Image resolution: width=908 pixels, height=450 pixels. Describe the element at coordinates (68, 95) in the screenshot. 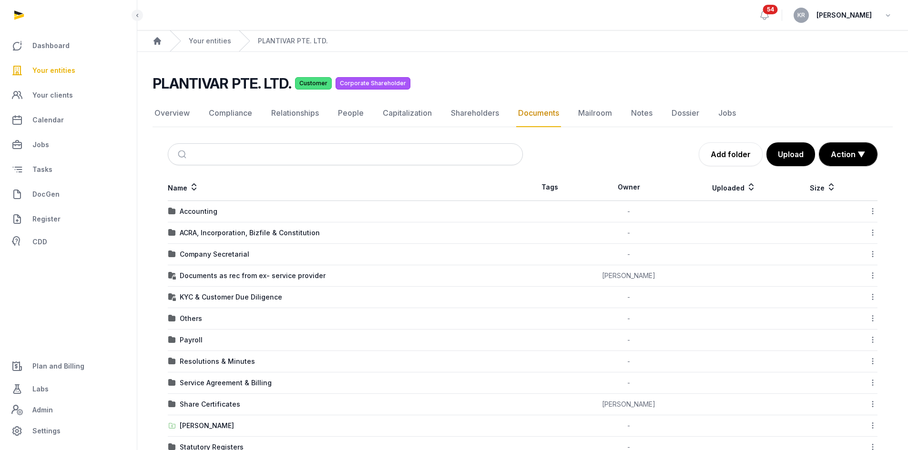

I see `a: Your clients` at that location.